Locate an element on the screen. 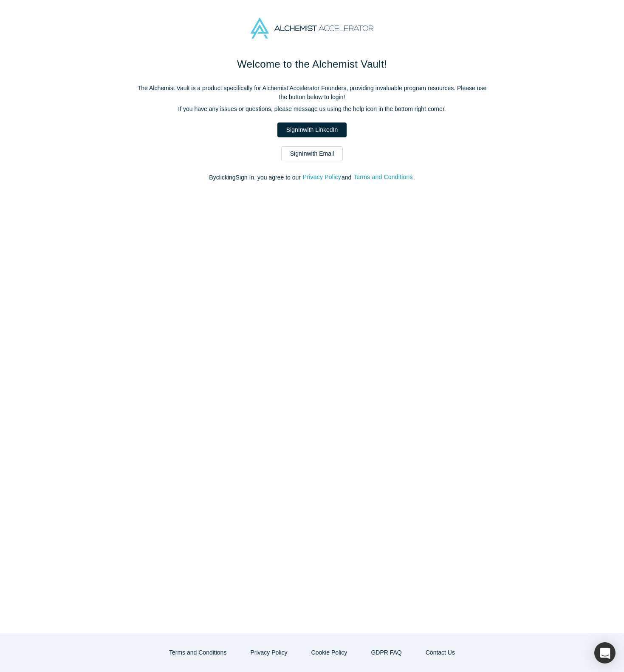  h1: Welcome to the Alchemist Vault! is located at coordinates (313, 65).